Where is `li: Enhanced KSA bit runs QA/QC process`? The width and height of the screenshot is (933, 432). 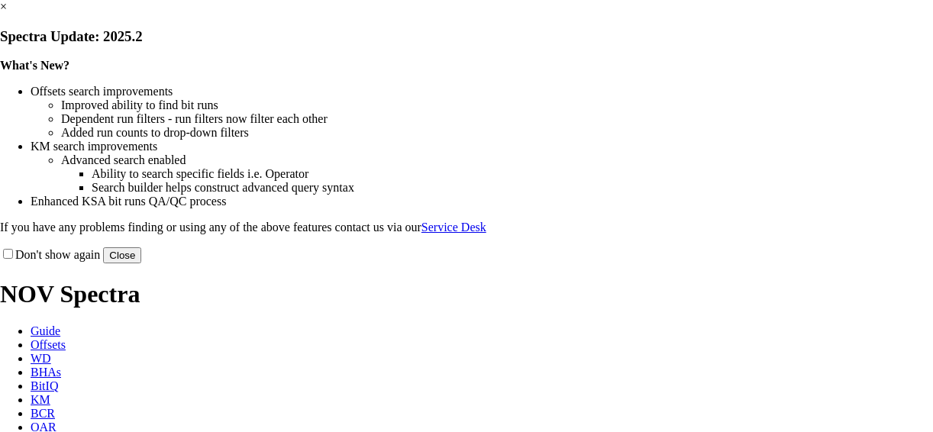 li: Enhanced KSA bit runs QA/QC process is located at coordinates (482, 202).